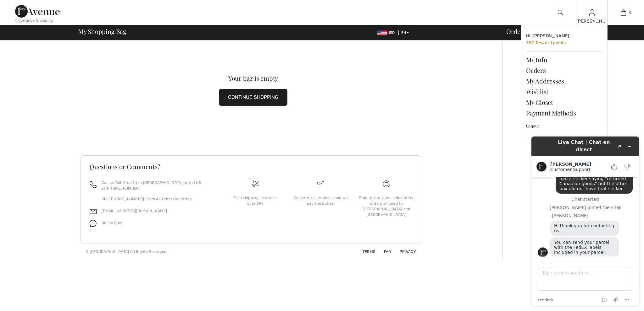 The image size is (644, 311). Describe the element at coordinates (546, 43) in the screenshot. I see `span: 380 Reward points` at that location.